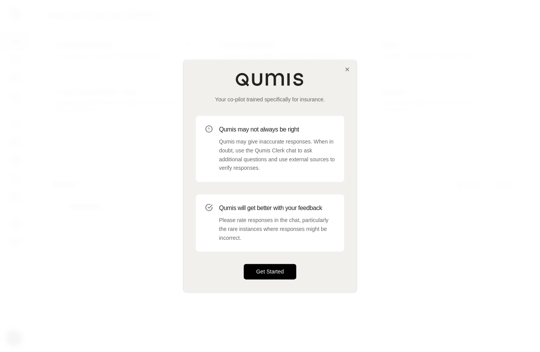 Image resolution: width=540 pixels, height=352 pixels. What do you see at coordinates (277, 229) in the screenshot?
I see `p: Please rate responses in the chat, particularly the rare instances where responses might be incor...` at bounding box center [277, 229].